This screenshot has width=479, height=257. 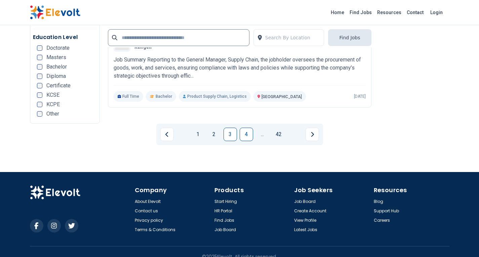 What do you see at coordinates (240, 68) in the screenshot?
I see `p: Job Summary Reporting to the General Manager, Supply Chain, the jobholder oversees the procuremen...` at bounding box center [240, 68].